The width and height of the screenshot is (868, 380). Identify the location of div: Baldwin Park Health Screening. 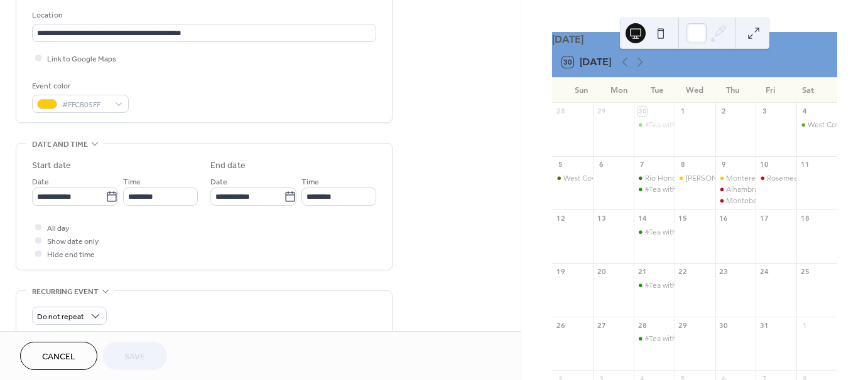
(694, 178).